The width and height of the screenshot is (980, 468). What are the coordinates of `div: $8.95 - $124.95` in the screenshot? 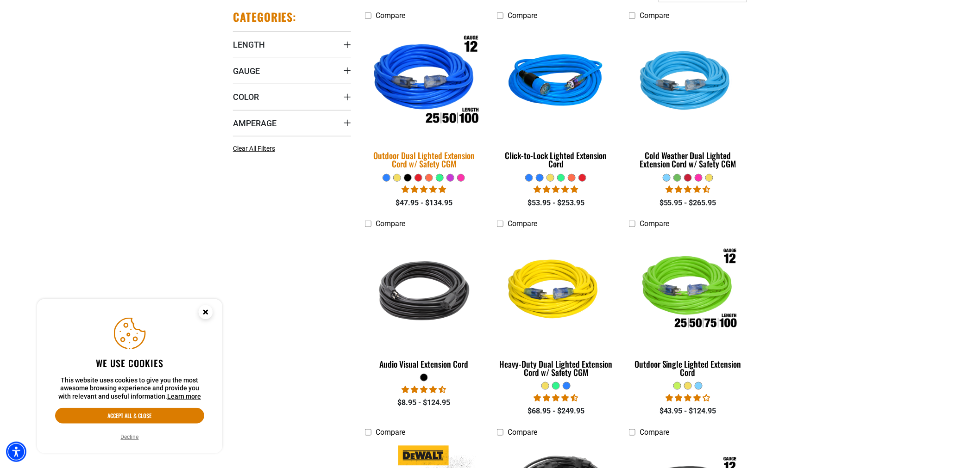 It's located at (423, 403).